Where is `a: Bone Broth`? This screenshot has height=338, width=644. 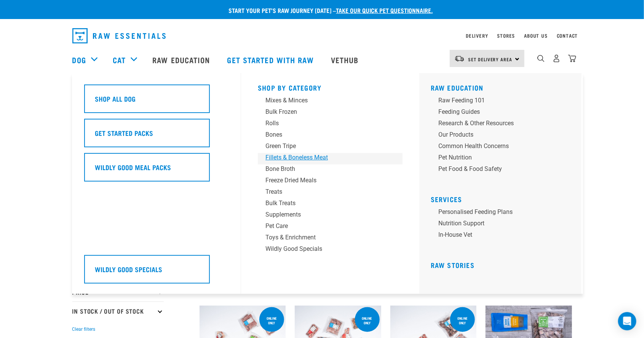 a: Bone Broth is located at coordinates (330, 170).